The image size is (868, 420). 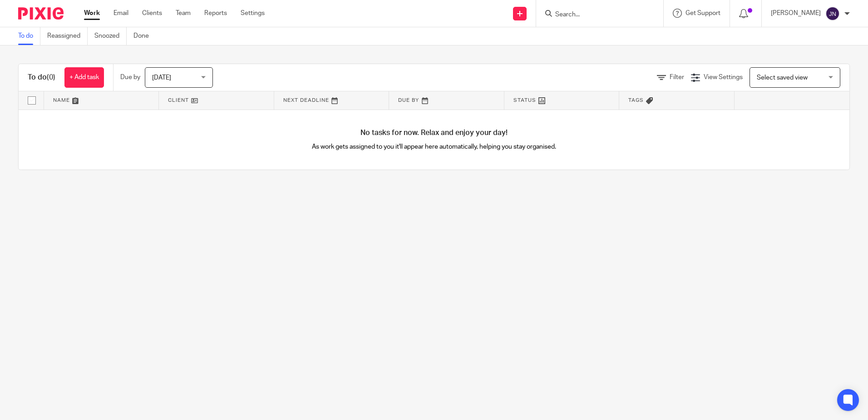 What do you see at coordinates (183, 13) in the screenshot?
I see `a: Team` at bounding box center [183, 13].